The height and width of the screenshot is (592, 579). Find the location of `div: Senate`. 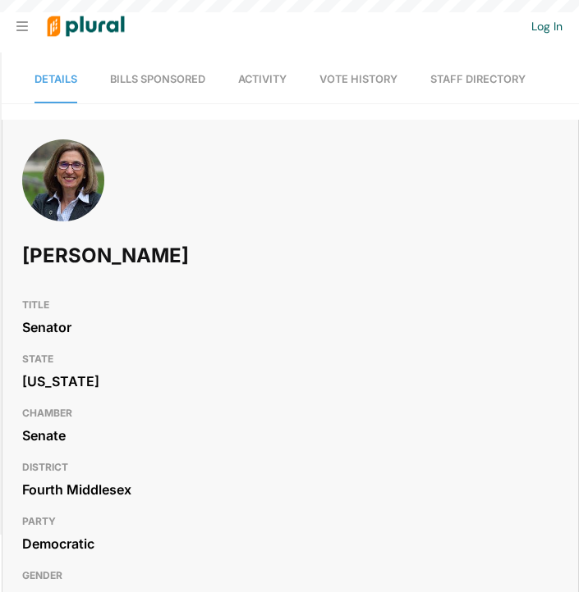

div: Senate is located at coordinates (290, 436).